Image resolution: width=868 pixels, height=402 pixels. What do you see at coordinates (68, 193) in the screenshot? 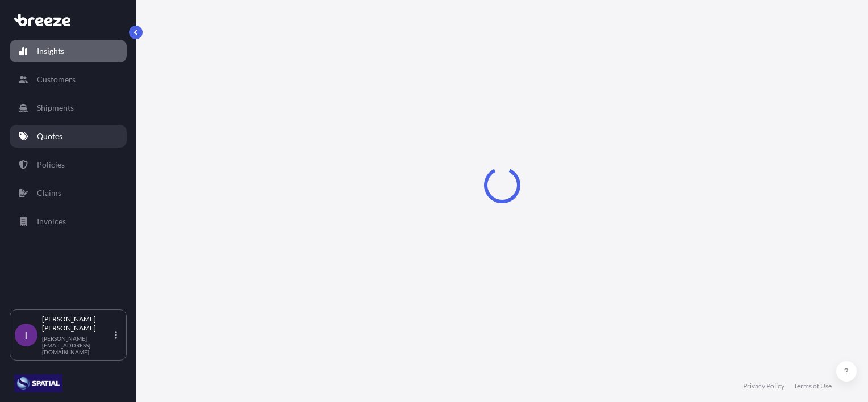
I see `a: Claims` at bounding box center [68, 193].